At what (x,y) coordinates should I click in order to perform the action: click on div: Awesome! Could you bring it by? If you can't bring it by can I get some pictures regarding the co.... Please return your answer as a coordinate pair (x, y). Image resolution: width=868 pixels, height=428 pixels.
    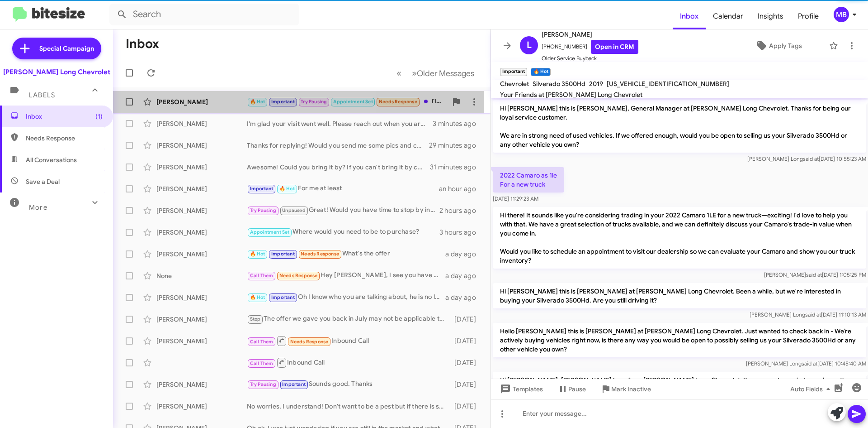
    Looking at the image, I should click on (338, 167).